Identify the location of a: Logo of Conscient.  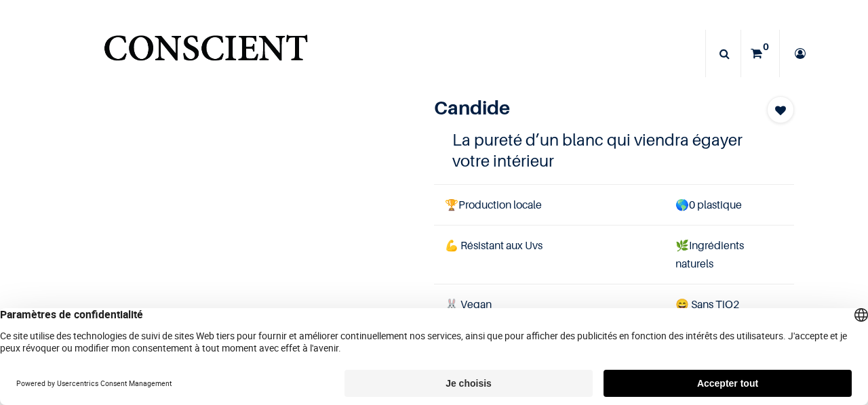
(206, 53).